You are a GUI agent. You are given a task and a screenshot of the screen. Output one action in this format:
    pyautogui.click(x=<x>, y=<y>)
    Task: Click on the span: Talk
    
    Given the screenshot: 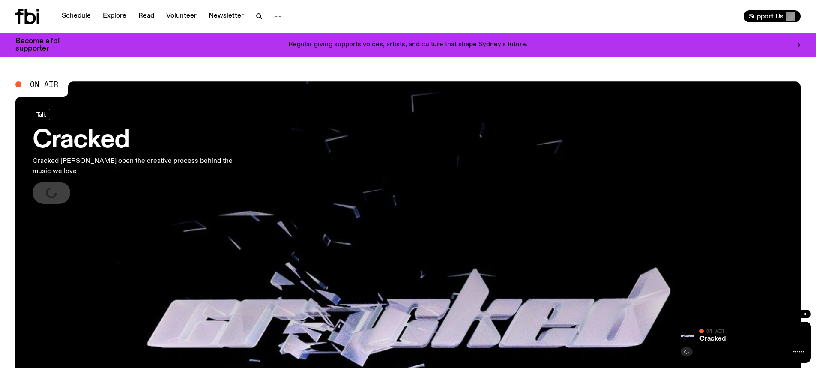 What is the action you would take?
    pyautogui.click(x=41, y=114)
    